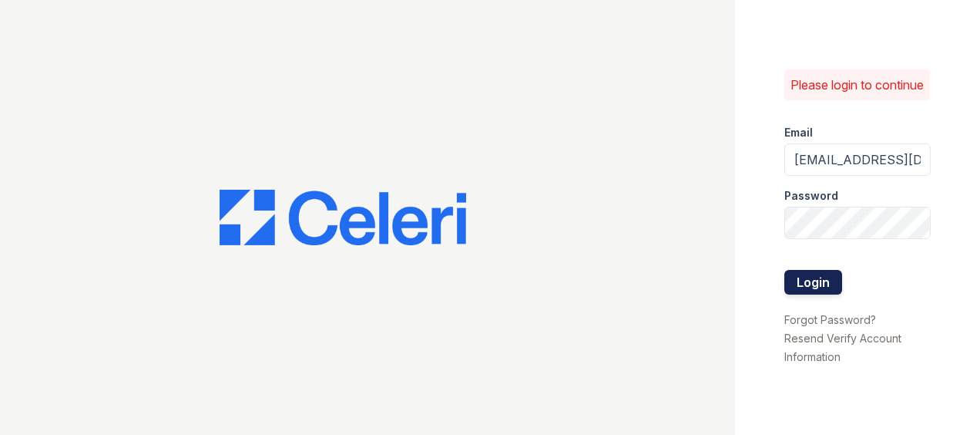  I want to click on img: CE_Logo_Blue-a8612792a0a2168367f1c8372b55b34899dd931a85d93a1a3d3e32e68fde9ad4.png, so click(343, 217).